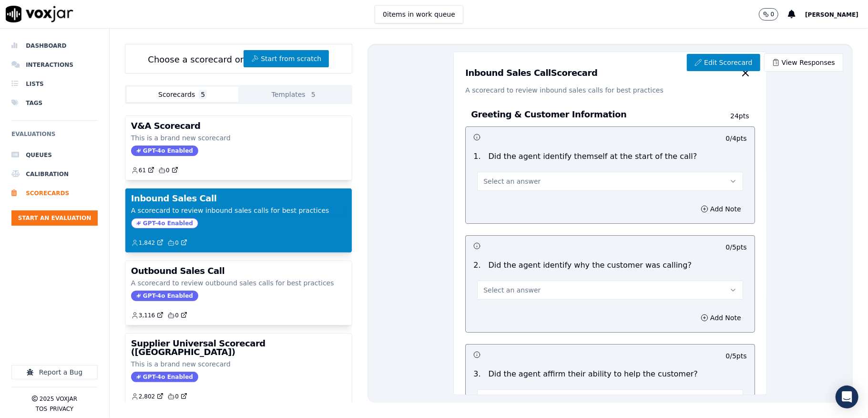 The width and height of the screenshot is (868, 418). I want to click on div: Open Intercom Messenger, so click(847, 397).